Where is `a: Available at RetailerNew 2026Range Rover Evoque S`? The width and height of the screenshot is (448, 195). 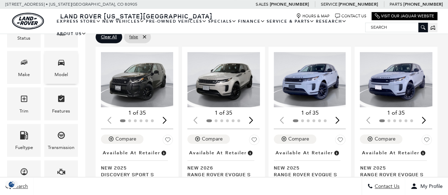
a: Available at RetailerNew 2026Range Rover Evoque S is located at coordinates (224, 163).